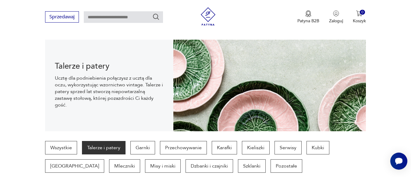 The image size is (411, 177). What do you see at coordinates (109, 66) in the screenshot?
I see `h1: Talerze i patery` at bounding box center [109, 66].